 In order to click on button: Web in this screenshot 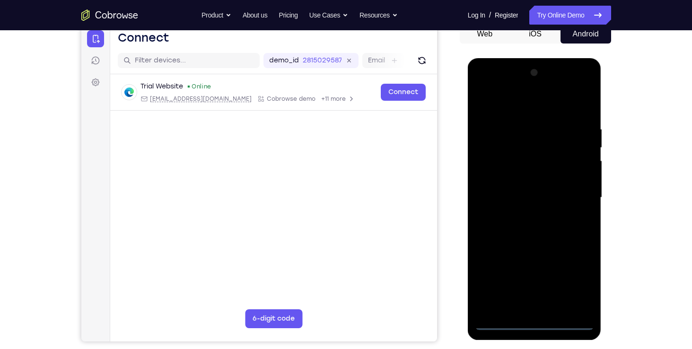, I will do `click(485, 34)`.